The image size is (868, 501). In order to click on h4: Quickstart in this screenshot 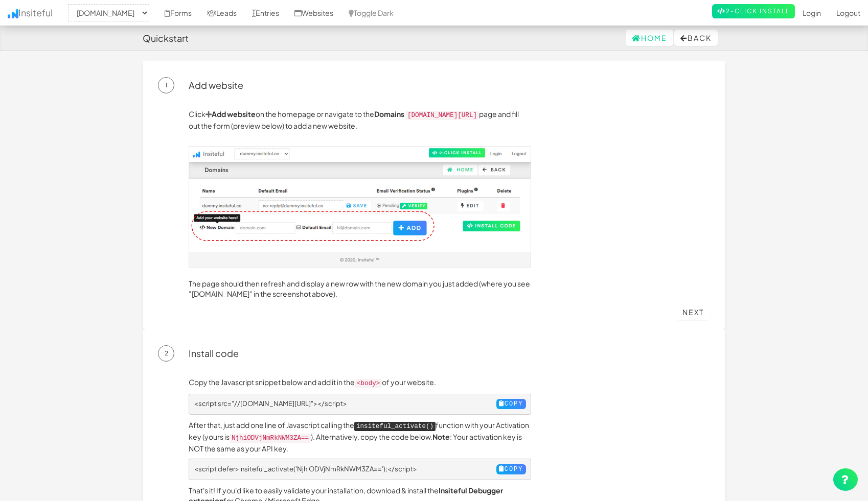, I will do `click(166, 38)`.